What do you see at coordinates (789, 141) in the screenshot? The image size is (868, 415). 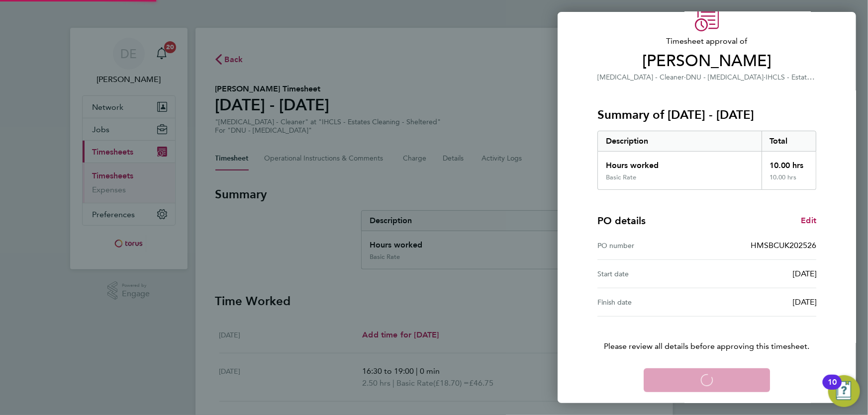 I see `div: Total` at bounding box center [789, 141].